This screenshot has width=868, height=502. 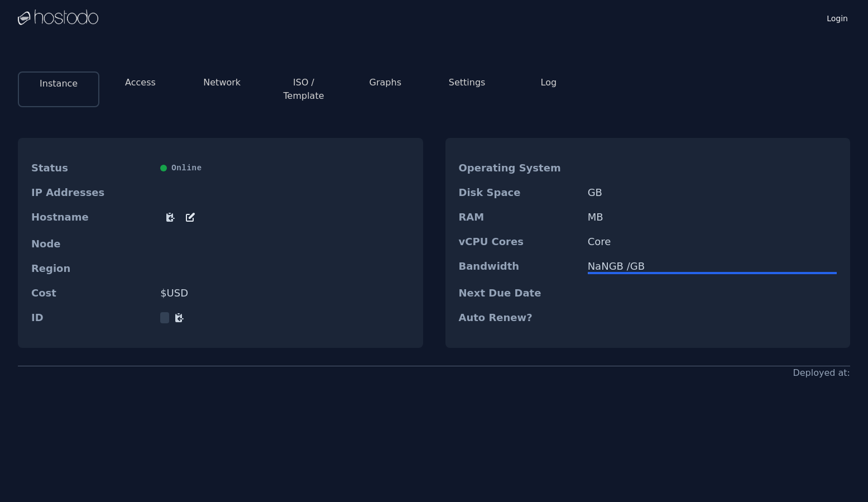 I want to click on dt: Cost, so click(x=91, y=293).